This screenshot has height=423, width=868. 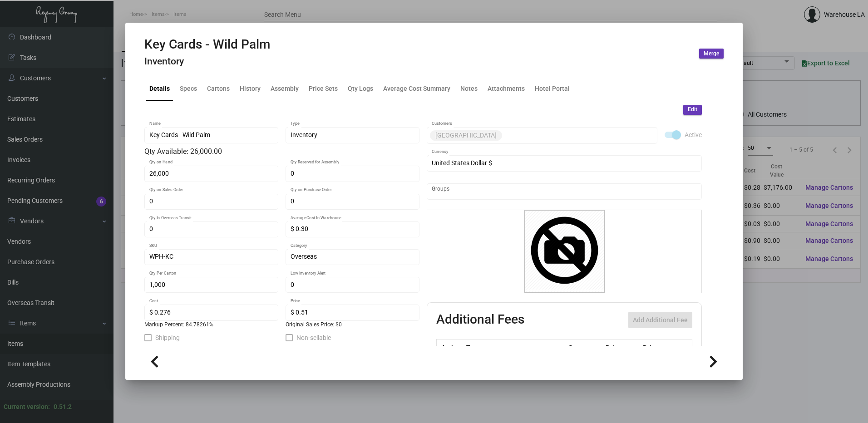 I want to click on th: Type, so click(x=515, y=347).